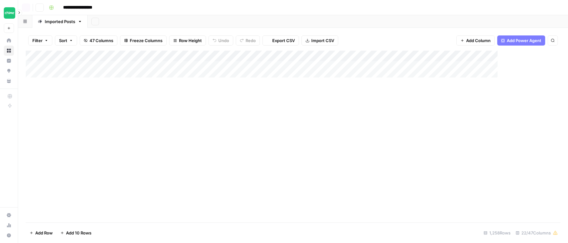 This screenshot has width=568, height=243. I want to click on button: Add Column, so click(475, 41).